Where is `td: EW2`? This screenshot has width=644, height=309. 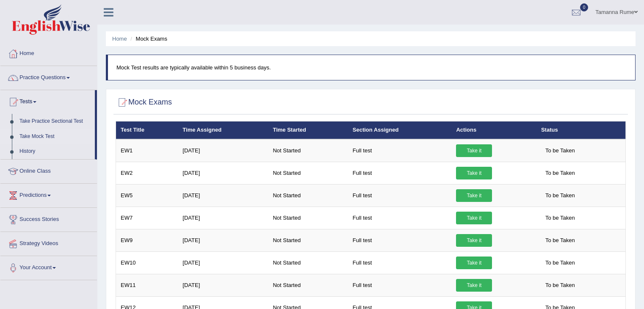 td: EW2 is located at coordinates (147, 172).